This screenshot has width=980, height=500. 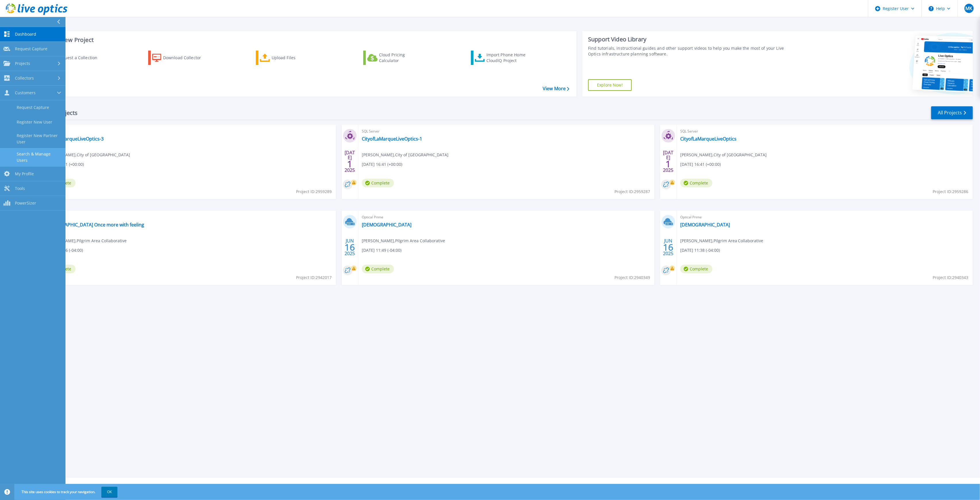 What do you see at coordinates (952, 112) in the screenshot?
I see `a: All Projects` at bounding box center [952, 112].